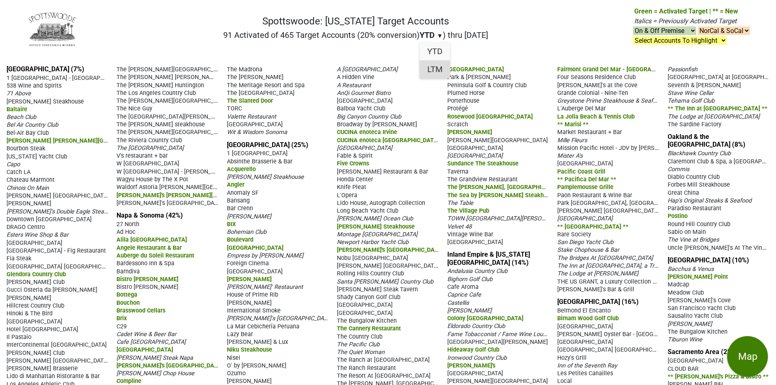 The height and width of the screenshot is (385, 776). Describe the element at coordinates (248, 263) in the screenshot. I see `span: Foreign Cinema` at that location.